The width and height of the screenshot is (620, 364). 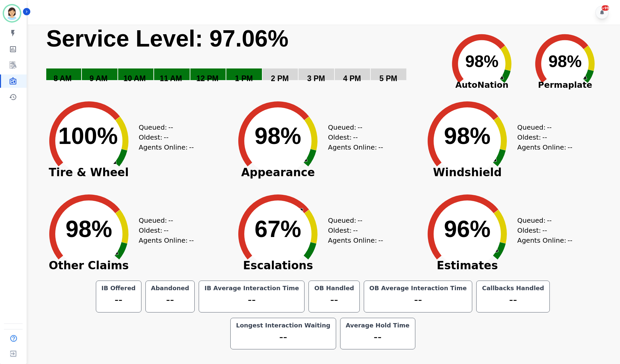 What do you see at coordinates (278, 172) in the screenshot?
I see `span: Appearance` at bounding box center [278, 172].